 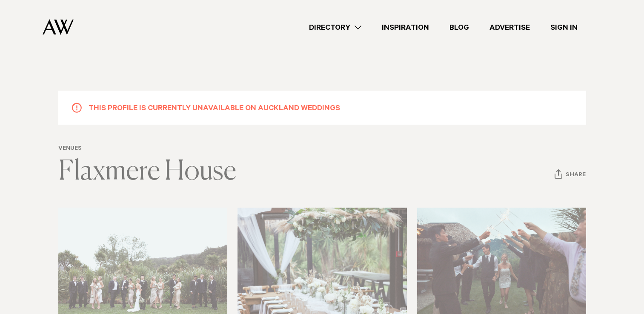 What do you see at coordinates (405, 27) in the screenshot?
I see `a: Inspiration` at bounding box center [405, 27].